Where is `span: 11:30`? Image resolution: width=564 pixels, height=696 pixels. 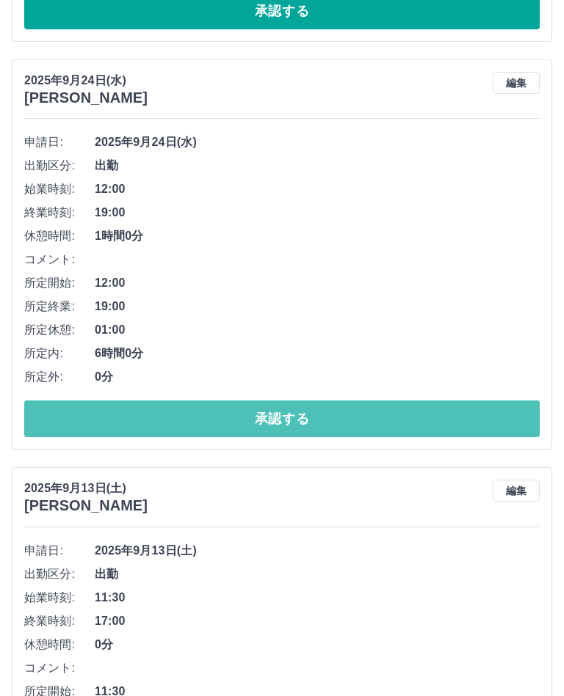 span: 11:30 is located at coordinates (317, 598).